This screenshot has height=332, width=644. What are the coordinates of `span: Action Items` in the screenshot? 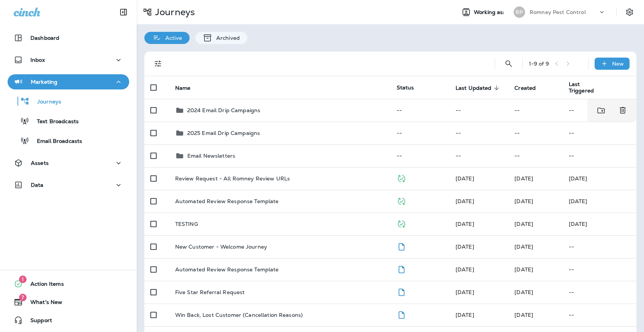 It's located at (43, 286).